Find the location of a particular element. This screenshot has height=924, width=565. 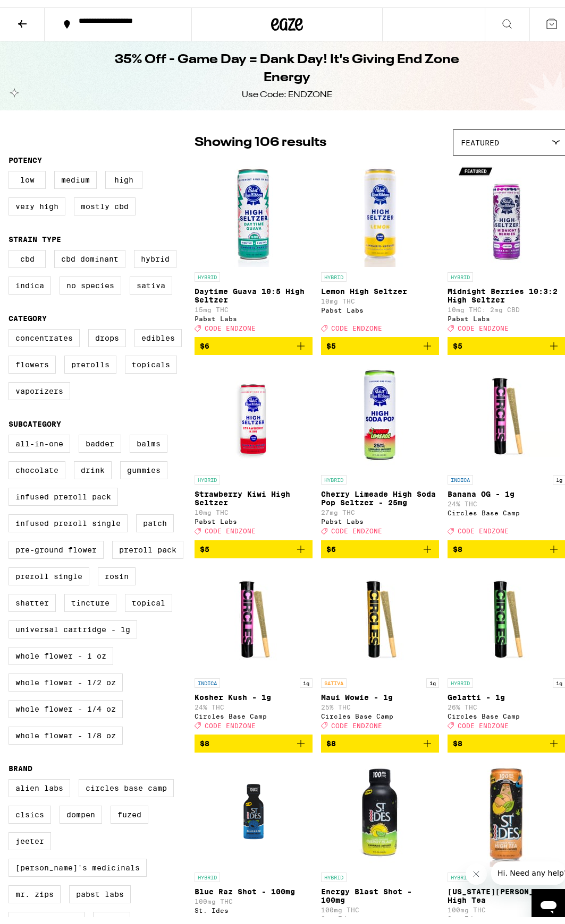

label: Jeeter is located at coordinates (29, 834).